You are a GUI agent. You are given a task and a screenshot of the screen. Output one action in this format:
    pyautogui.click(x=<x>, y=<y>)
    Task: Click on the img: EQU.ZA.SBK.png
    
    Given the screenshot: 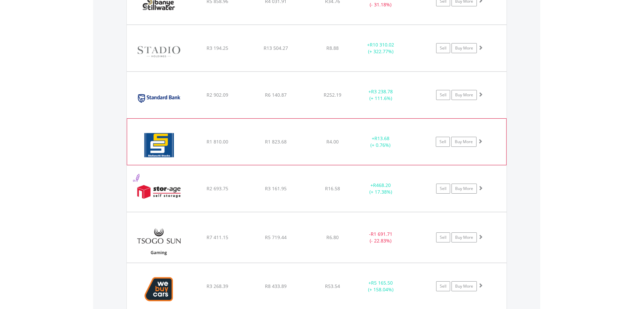 What is the action you would take?
    pyautogui.click(x=159, y=98)
    